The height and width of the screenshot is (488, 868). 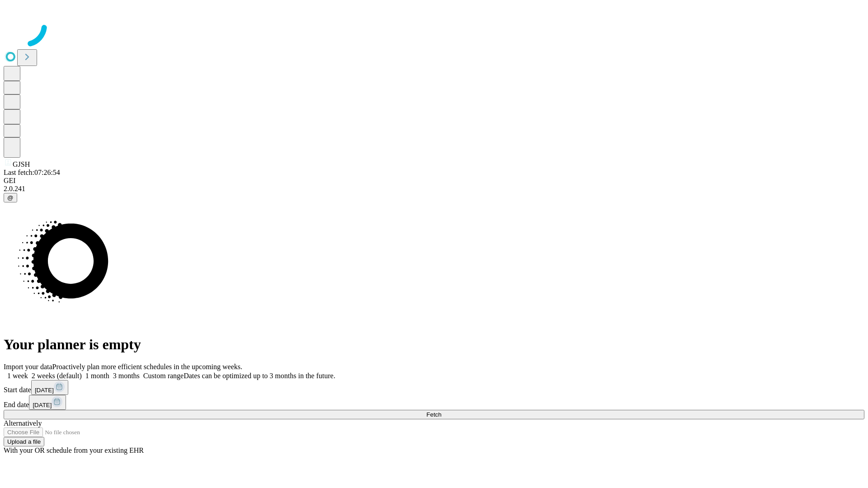 I want to click on span: GJSH, so click(x=21, y=164).